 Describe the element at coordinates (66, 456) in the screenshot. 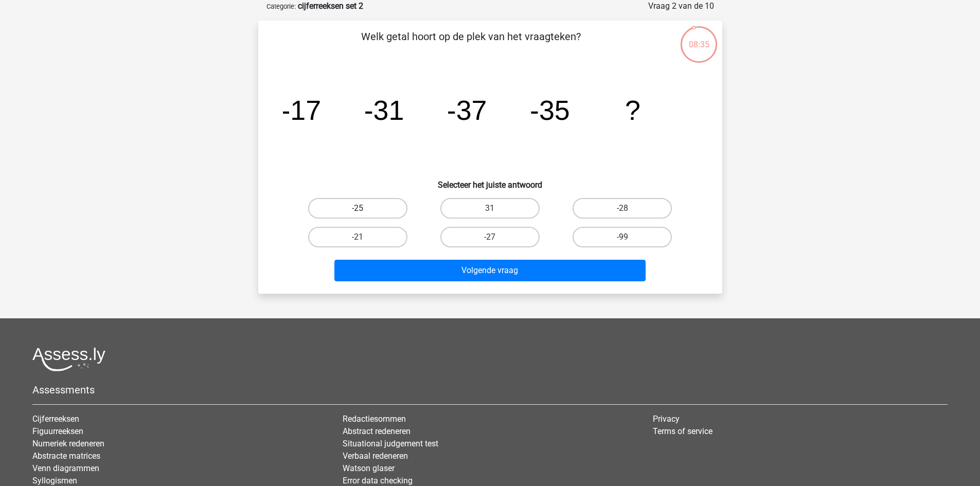

I see `a: Abstracte matrices` at that location.